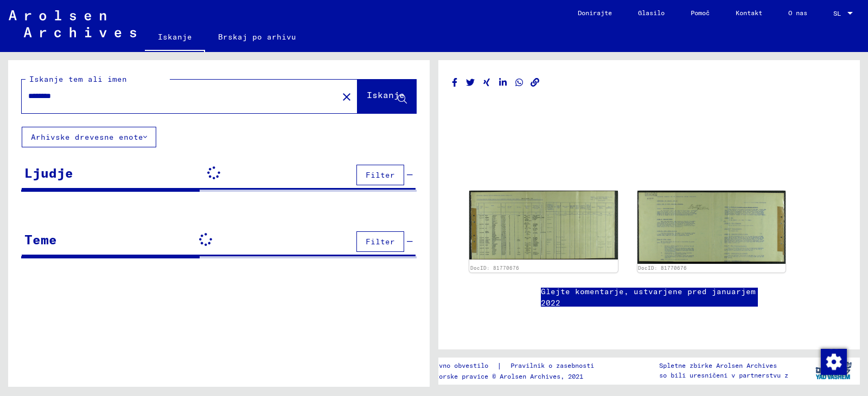  What do you see at coordinates (711, 227) in the screenshot?
I see `img: 002.jpg` at bounding box center [711, 227].